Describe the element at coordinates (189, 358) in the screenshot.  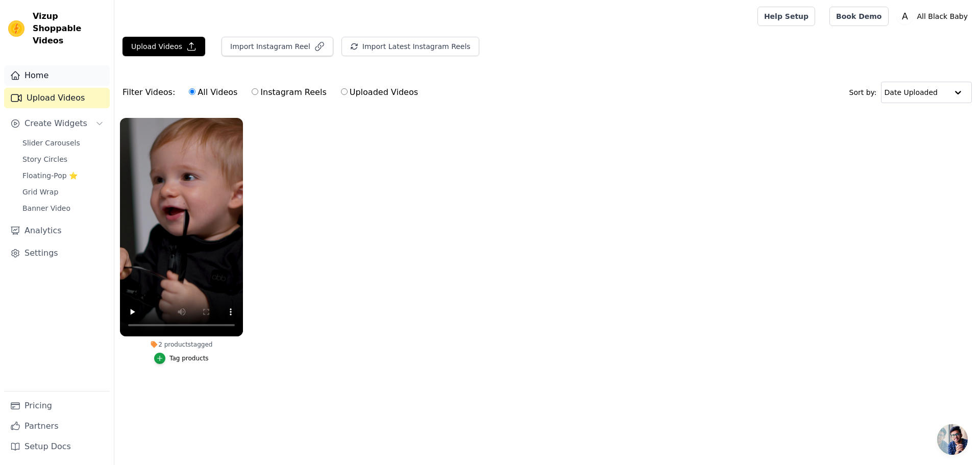
I see `div: Tag products` at that location.